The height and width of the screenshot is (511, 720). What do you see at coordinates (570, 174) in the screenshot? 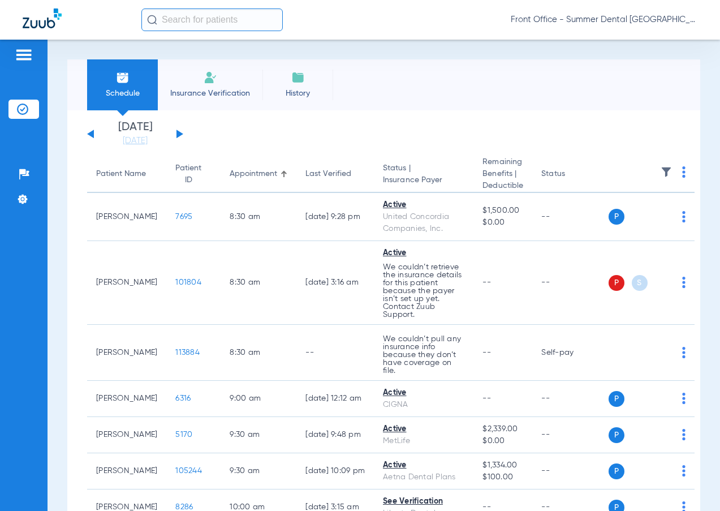
I see `th: Status` at bounding box center [570, 174].